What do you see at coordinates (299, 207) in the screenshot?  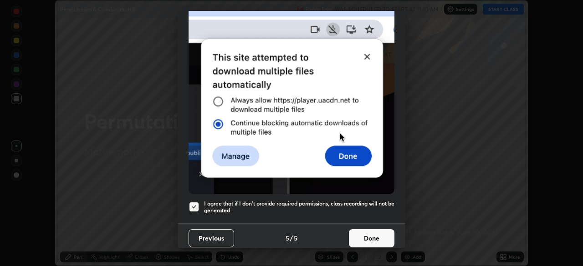 I see `h5: I agree that if I don't provide required permissions, class recording will not be generated` at bounding box center [299, 207].